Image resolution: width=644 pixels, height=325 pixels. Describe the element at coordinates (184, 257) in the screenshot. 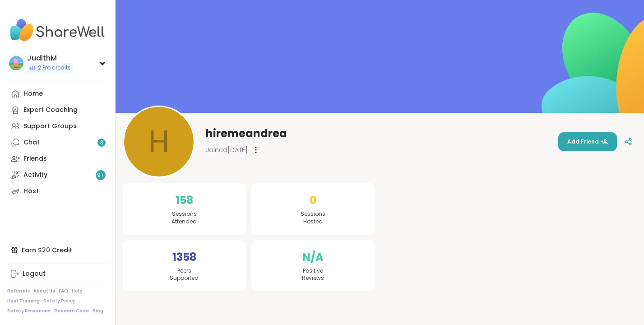

I see `span: 1358` at that location.